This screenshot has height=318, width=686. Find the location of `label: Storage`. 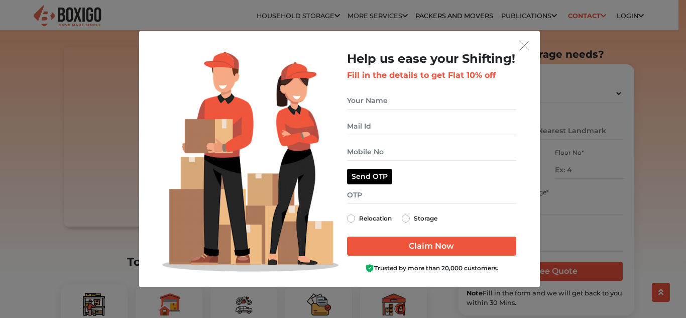

label: Storage is located at coordinates (425, 218).